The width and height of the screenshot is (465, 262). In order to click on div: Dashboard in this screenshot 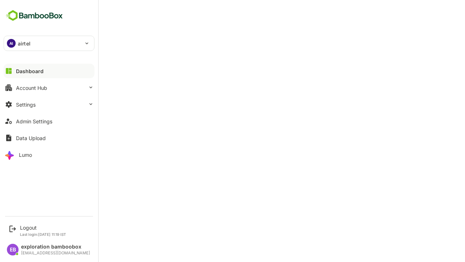, I will do `click(30, 71)`.